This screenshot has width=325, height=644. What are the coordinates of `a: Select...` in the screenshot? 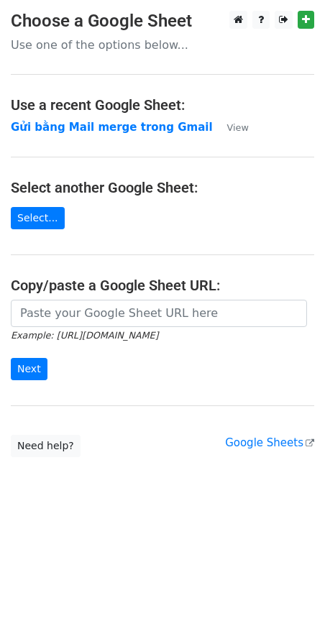 It's located at (38, 217).